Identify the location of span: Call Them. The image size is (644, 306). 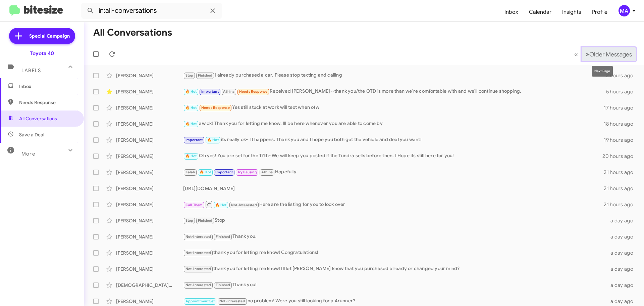
(194, 205).